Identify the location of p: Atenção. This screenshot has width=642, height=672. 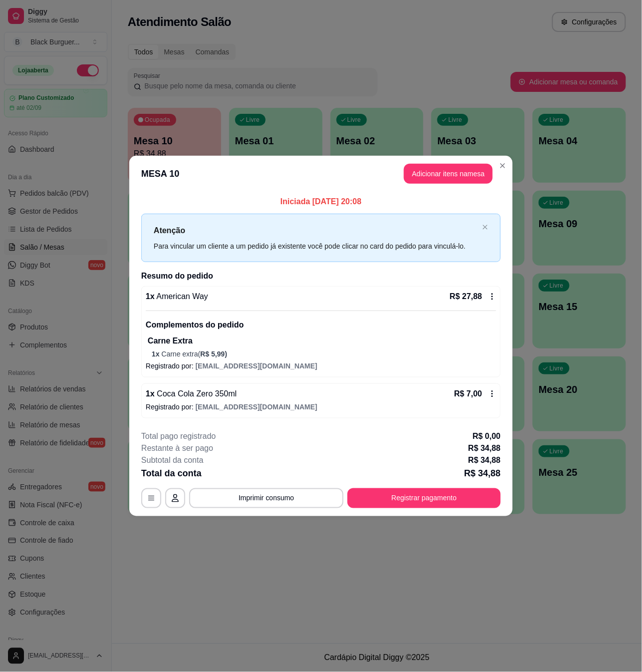
(316, 230).